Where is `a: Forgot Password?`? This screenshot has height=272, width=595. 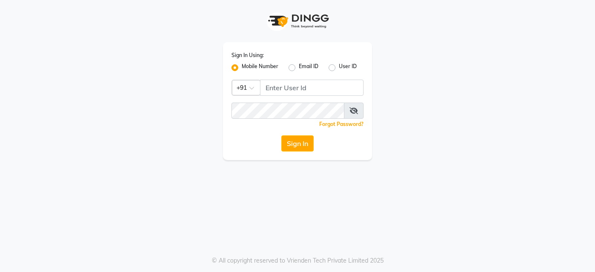 a: Forgot Password? is located at coordinates (341, 124).